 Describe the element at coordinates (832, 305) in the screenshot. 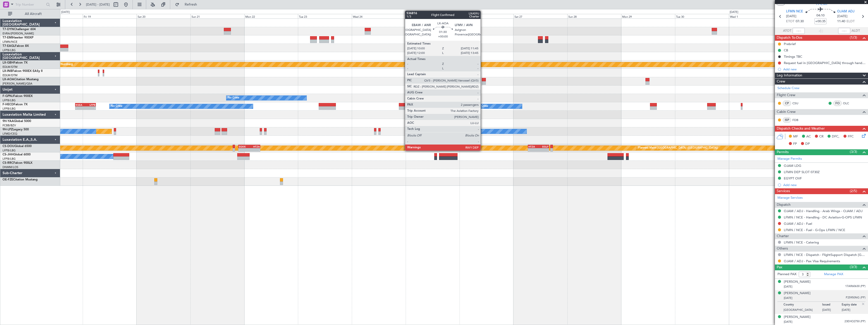

I see `p: Issued` at that location.